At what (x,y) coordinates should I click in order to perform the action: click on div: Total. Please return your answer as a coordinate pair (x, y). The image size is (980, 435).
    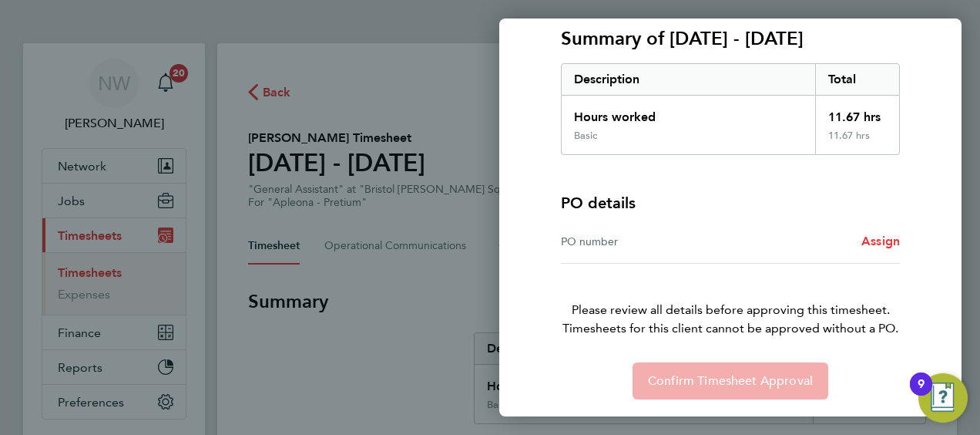
    Looking at the image, I should click on (857, 79).